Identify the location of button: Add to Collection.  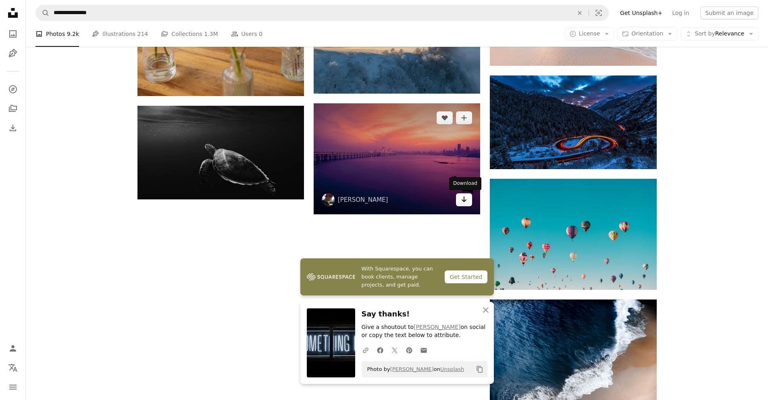
(464, 118).